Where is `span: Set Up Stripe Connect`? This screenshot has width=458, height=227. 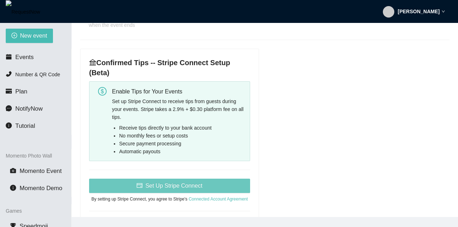 span: Set Up Stripe Connect is located at coordinates (173, 185).